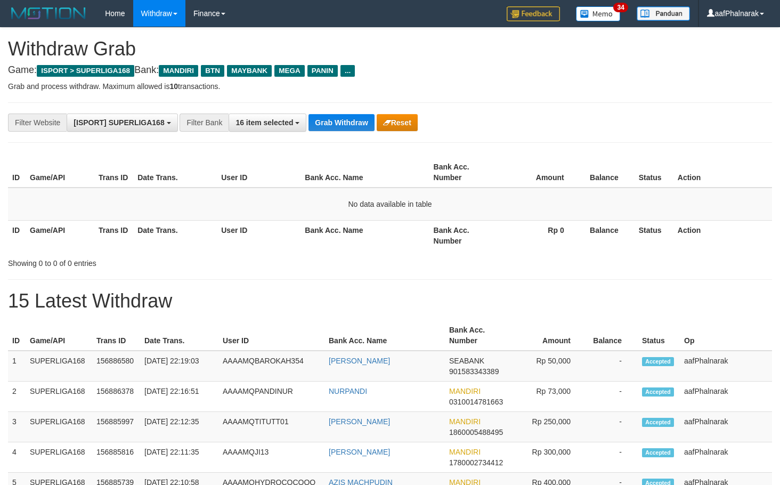  Describe the element at coordinates (390, 204) in the screenshot. I see `td: No data available in table` at that location.